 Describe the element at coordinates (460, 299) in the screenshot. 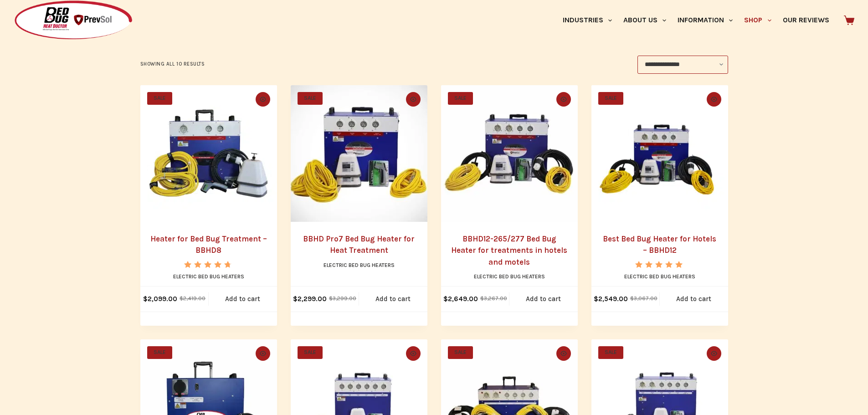

I see `bdi: 2,649.00` at that location.